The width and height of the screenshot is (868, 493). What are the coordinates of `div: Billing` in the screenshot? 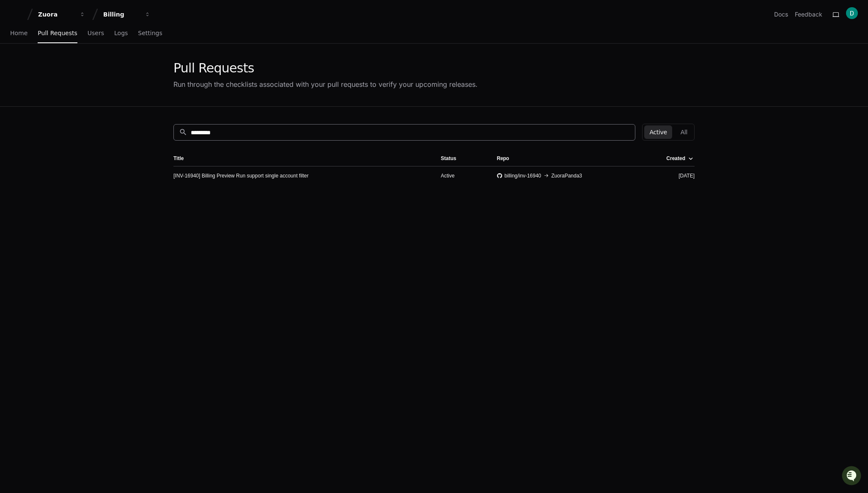 It's located at (121, 14).